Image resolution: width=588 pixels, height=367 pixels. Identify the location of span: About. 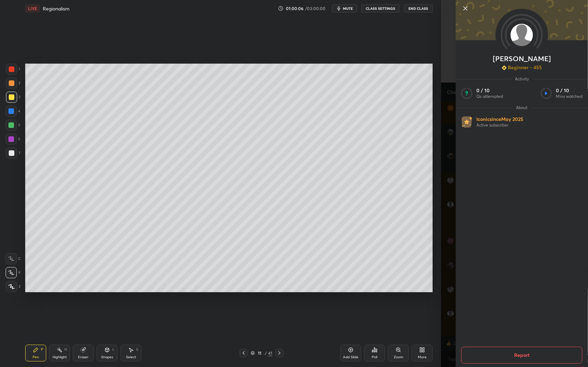
(522, 107).